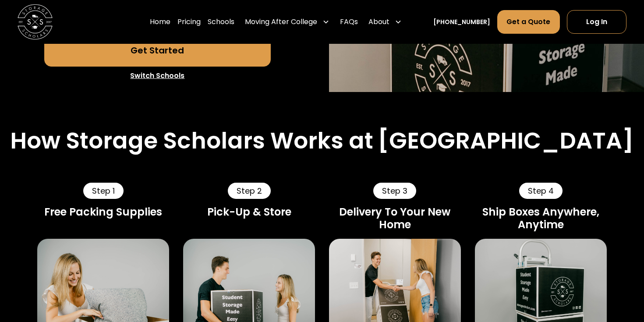 Image resolution: width=644 pixels, height=322 pixels. Describe the element at coordinates (158, 76) in the screenshot. I see `a: Switch Schools` at that location.